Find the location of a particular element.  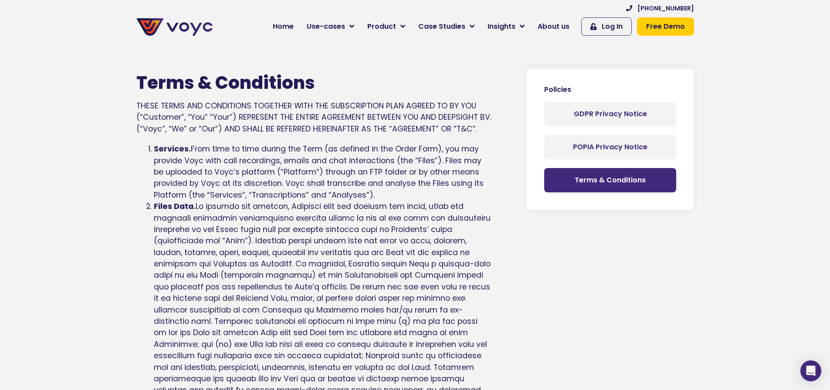

a: Case Studies is located at coordinates (446, 27).